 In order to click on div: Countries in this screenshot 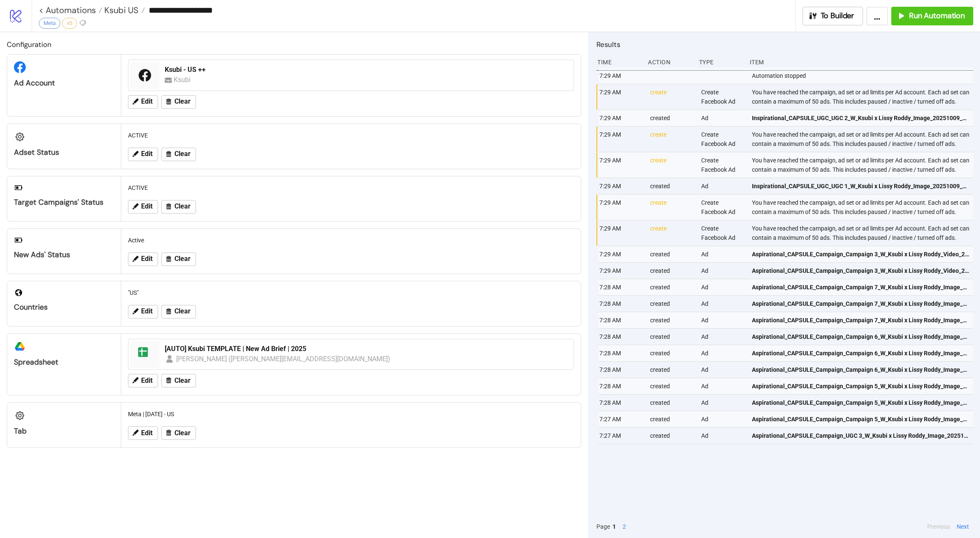, I will do `click(64, 307)`.